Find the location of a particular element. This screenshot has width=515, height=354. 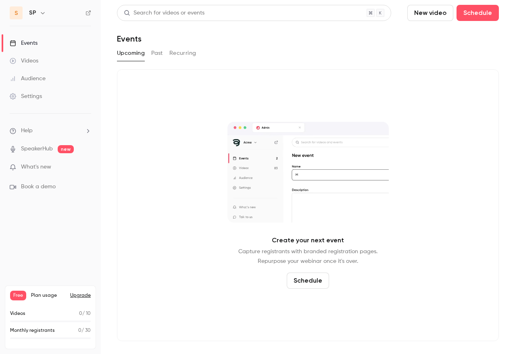

p: Videos is located at coordinates (18, 314).